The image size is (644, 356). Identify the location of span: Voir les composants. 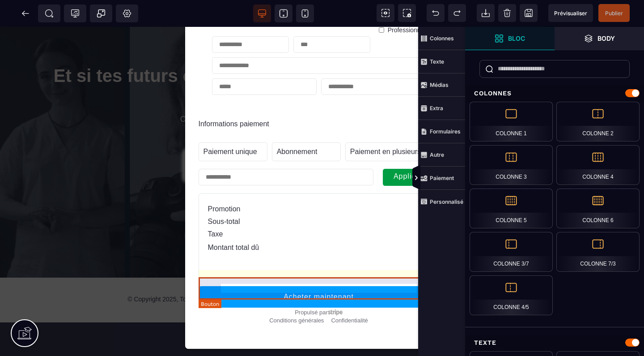
(386, 13).